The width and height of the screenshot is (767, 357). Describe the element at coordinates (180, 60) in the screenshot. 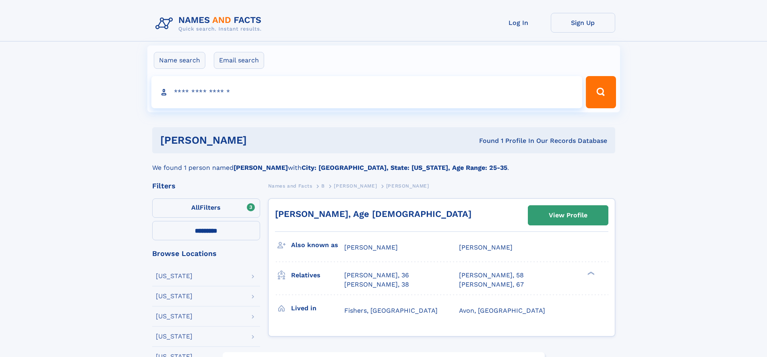

I see `label: Name search` at that location.